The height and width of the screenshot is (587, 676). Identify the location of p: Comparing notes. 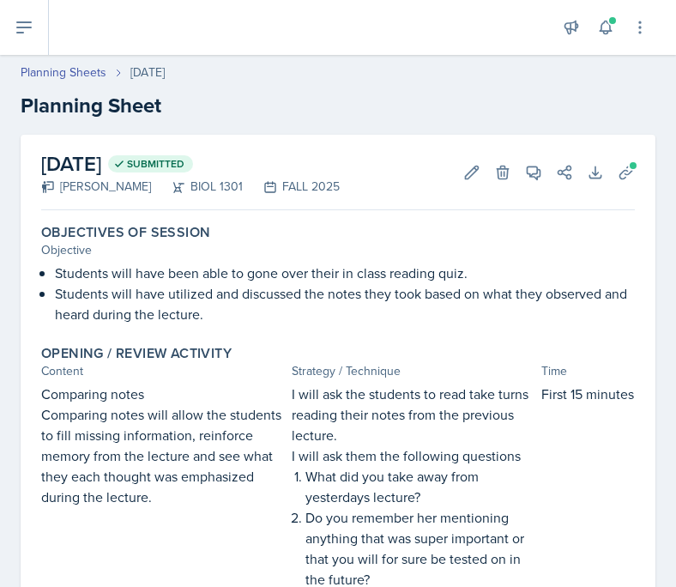
(163, 394).